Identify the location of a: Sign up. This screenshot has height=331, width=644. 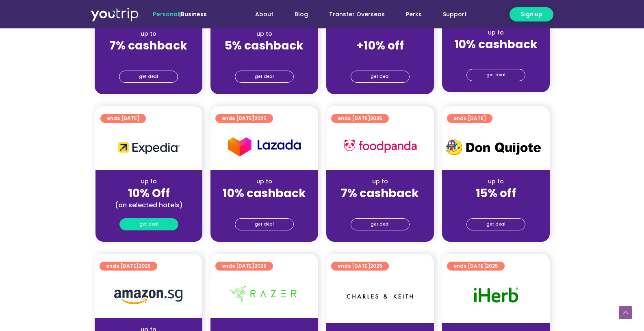
(532, 14).